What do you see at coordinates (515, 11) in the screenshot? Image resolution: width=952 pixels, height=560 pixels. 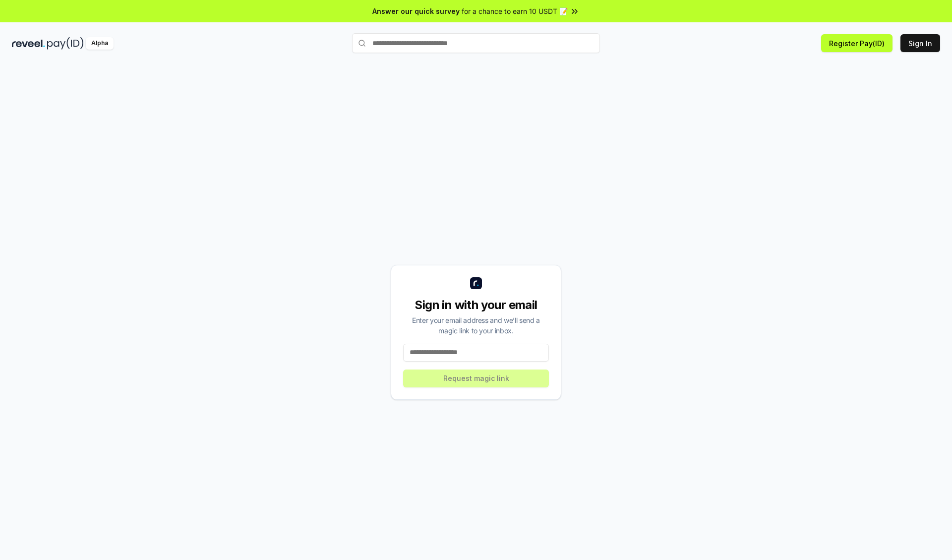 I see `span: for a chance to earn 10 USDT 📝` at bounding box center [515, 11].